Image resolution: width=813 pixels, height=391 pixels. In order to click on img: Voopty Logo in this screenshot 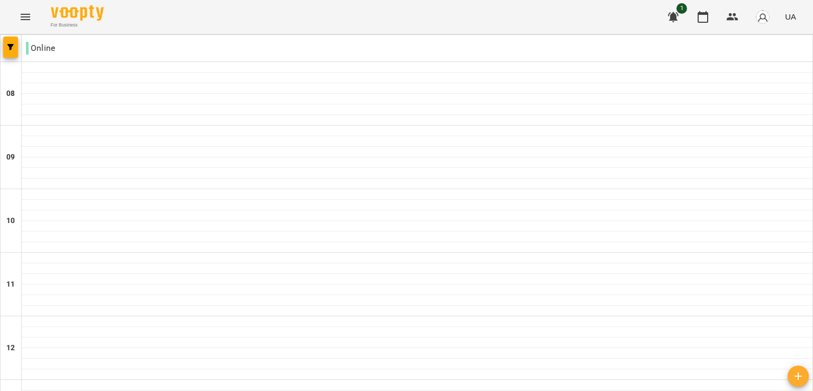, I will do `click(77, 13)`.